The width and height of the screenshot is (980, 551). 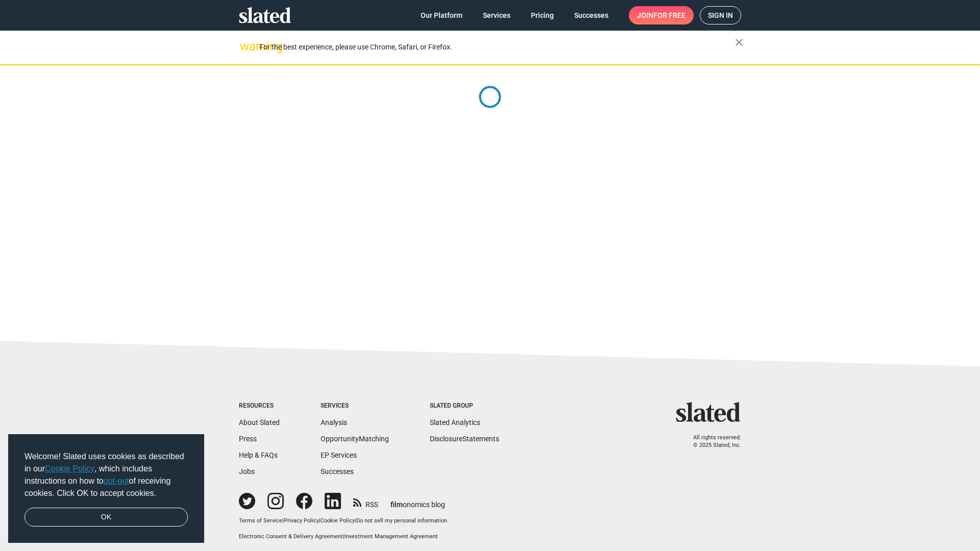 What do you see at coordinates (334, 423) in the screenshot?
I see `a: Analysis` at bounding box center [334, 423].